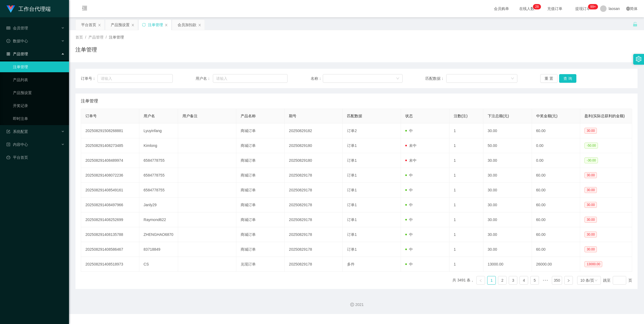 This screenshot has height=324, width=644. I want to click on td: 26000.00, so click(556, 264).